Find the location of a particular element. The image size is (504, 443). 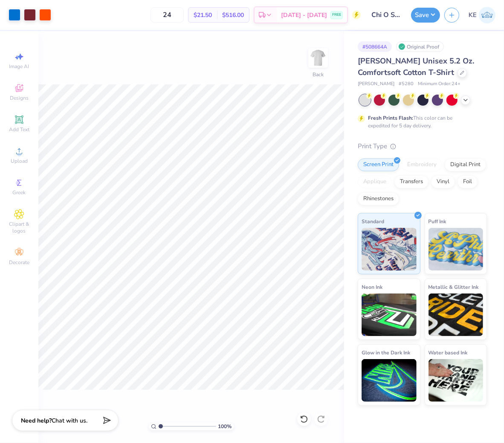

div: Embroidery is located at coordinates (421, 165).